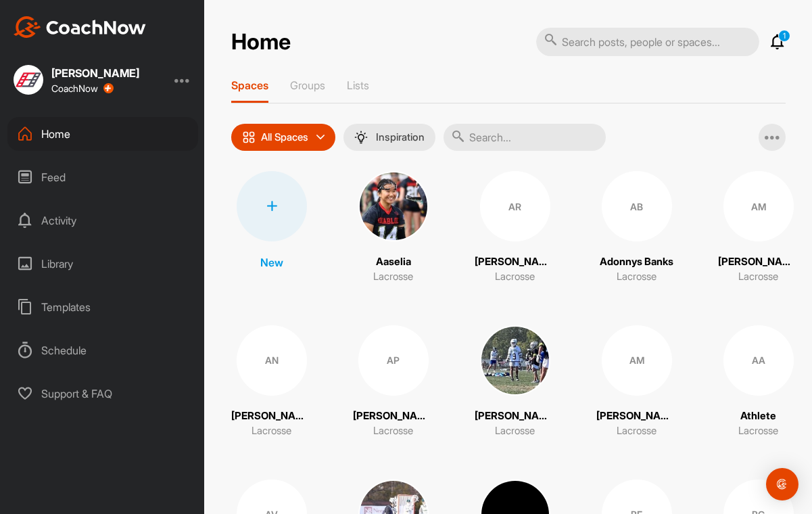 The height and width of the screenshot is (514, 812). What do you see at coordinates (272, 360) in the screenshot?
I see `div: AN` at bounding box center [272, 360].